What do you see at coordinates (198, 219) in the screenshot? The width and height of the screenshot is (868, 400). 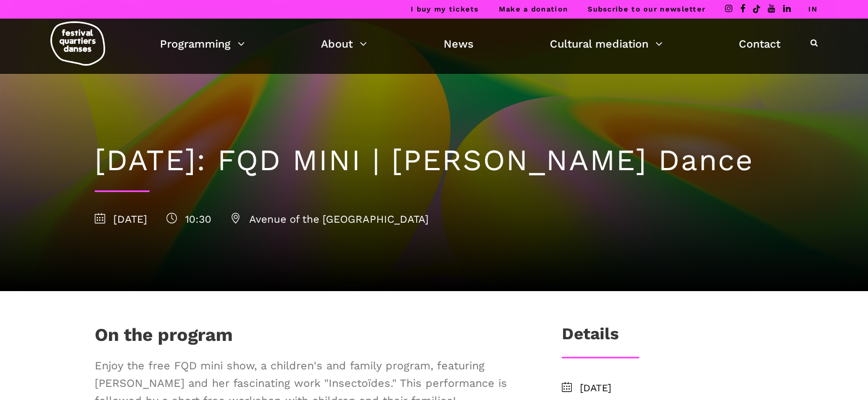 I see `font: 10:30` at bounding box center [198, 219].